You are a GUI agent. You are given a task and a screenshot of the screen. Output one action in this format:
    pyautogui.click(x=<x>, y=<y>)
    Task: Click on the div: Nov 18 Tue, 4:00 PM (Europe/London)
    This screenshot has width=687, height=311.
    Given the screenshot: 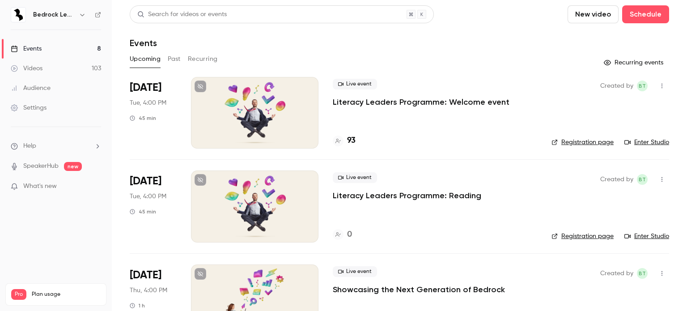 What is the action you would take?
    pyautogui.click(x=153, y=206)
    